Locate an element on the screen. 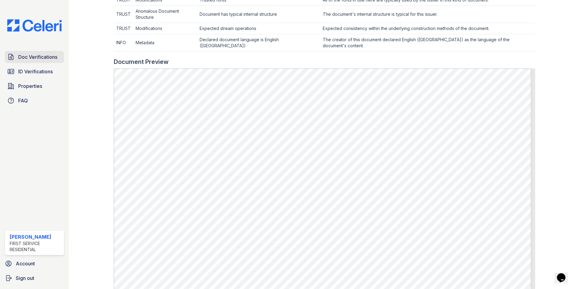 This screenshot has width=580, height=289. span: ID Verifications is located at coordinates (35, 72).